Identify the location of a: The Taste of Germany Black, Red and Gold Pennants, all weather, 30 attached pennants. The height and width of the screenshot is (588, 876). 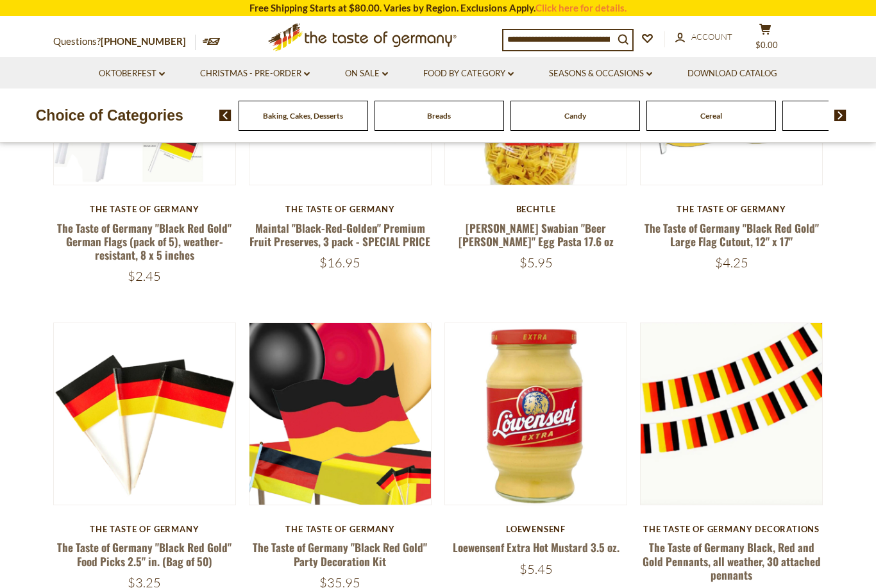
(731, 561).